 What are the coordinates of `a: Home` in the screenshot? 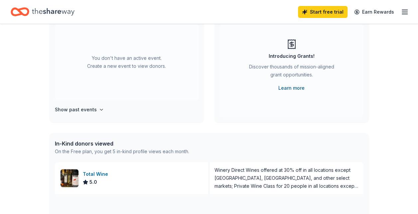 It's located at (43, 12).